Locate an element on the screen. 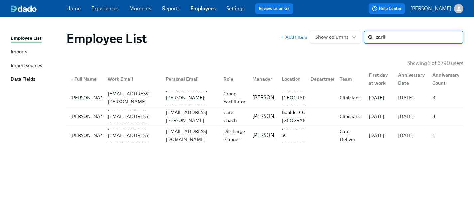  a: Employees is located at coordinates (203, 8).